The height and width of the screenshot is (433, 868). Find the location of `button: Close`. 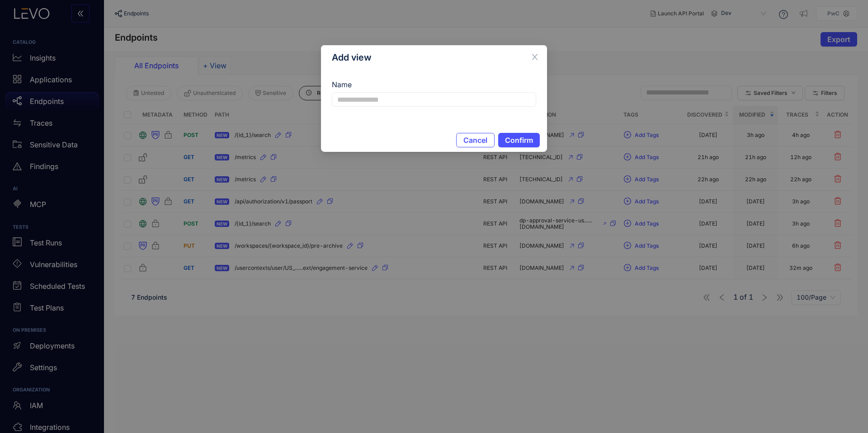

button: Close is located at coordinates (535, 57).